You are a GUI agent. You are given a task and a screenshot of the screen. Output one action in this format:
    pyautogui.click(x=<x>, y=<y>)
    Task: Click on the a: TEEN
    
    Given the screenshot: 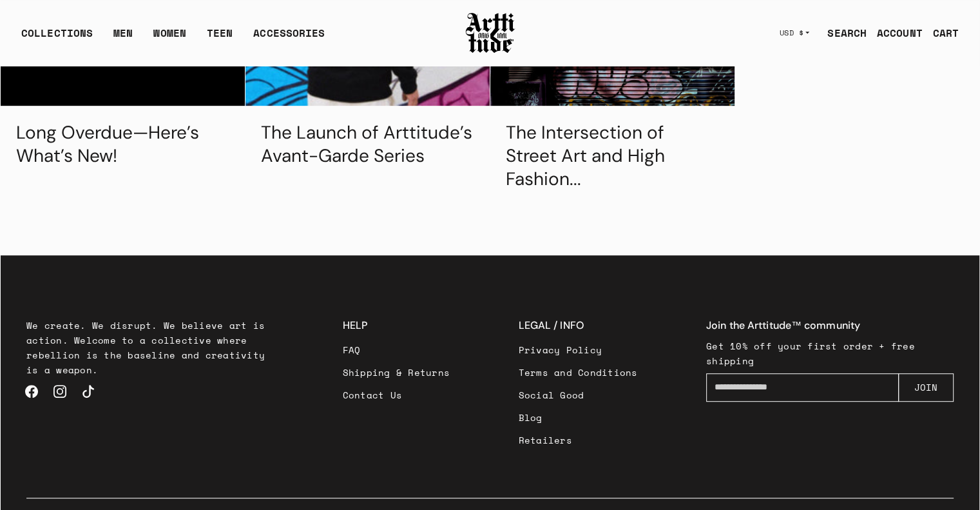 What is the action you would take?
    pyautogui.click(x=220, y=38)
    